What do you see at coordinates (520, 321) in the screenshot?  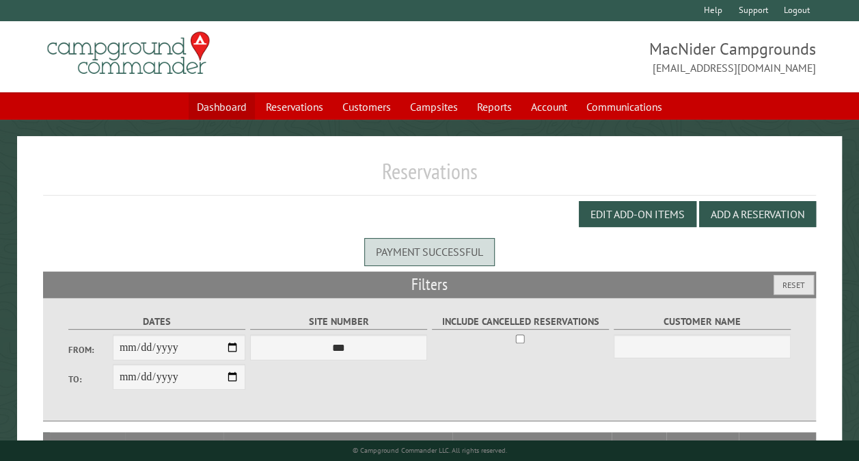 I see `label: Include Cancelled Reservations` at bounding box center [520, 321].